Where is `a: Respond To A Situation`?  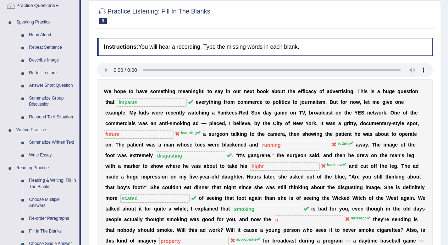 a: Respond To A Situation is located at coordinates (53, 117).